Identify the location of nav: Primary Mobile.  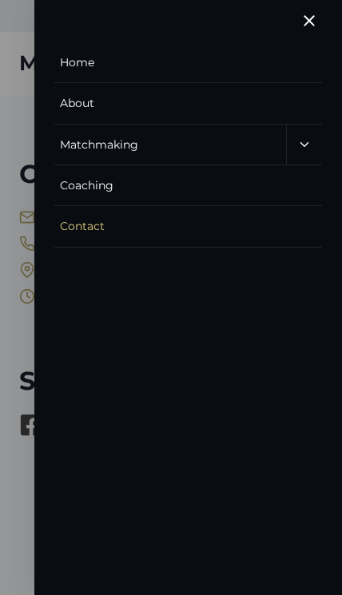
(188, 144).